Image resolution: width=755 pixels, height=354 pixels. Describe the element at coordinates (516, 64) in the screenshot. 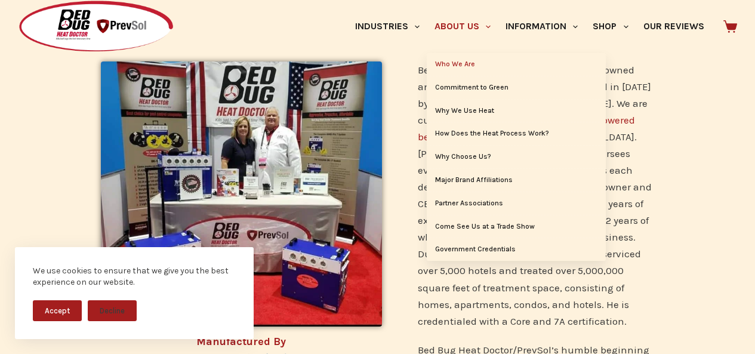

I see `a: Who We Are` at that location.